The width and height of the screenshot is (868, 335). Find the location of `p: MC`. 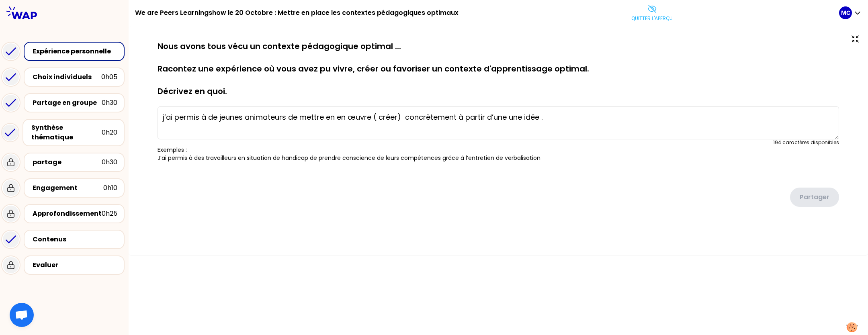

p: MC is located at coordinates (845, 13).